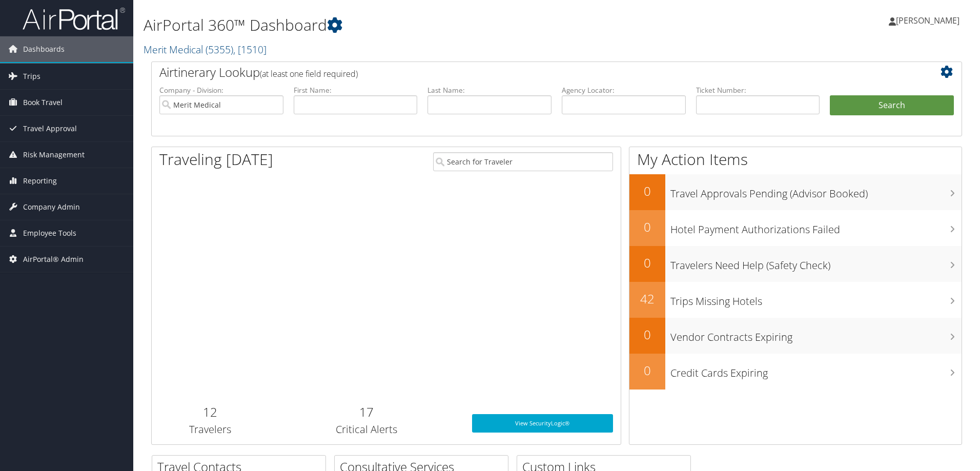  I want to click on span: ( 5355 ), so click(219, 49).